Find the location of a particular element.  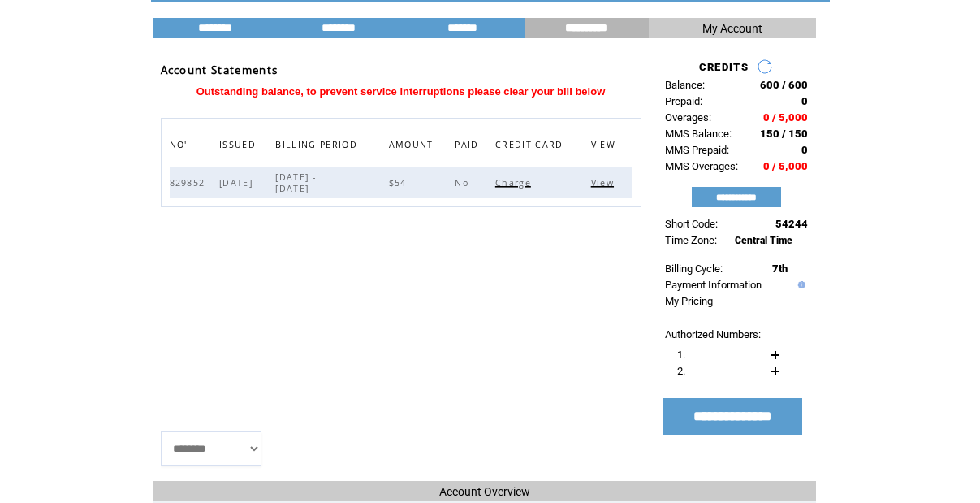

span: No is located at coordinates (463, 183).